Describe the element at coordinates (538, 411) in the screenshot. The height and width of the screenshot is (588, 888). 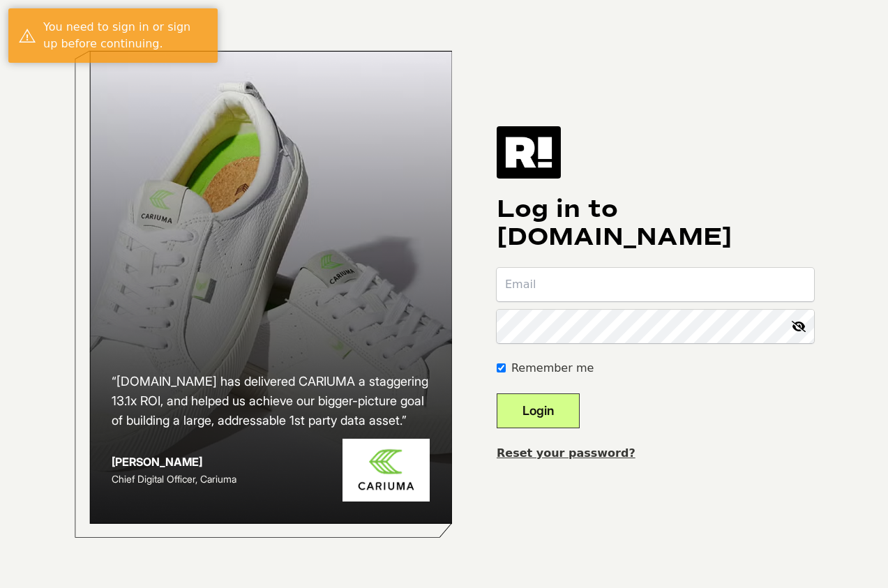
I see `button: Login` at that location.